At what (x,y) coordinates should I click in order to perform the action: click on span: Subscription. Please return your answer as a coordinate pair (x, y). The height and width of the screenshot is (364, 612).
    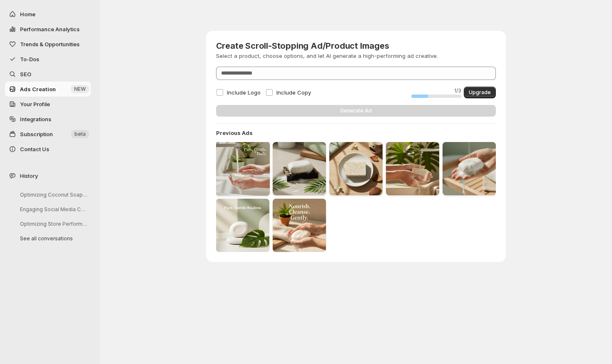
    Looking at the image, I should click on (36, 134).